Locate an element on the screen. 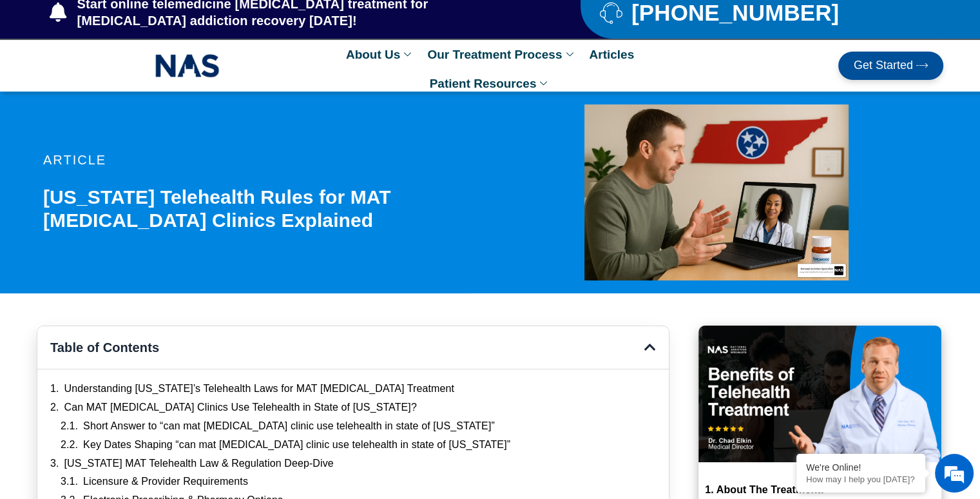 The height and width of the screenshot is (499, 980). h4: Table of Contents is located at coordinates (347, 347).